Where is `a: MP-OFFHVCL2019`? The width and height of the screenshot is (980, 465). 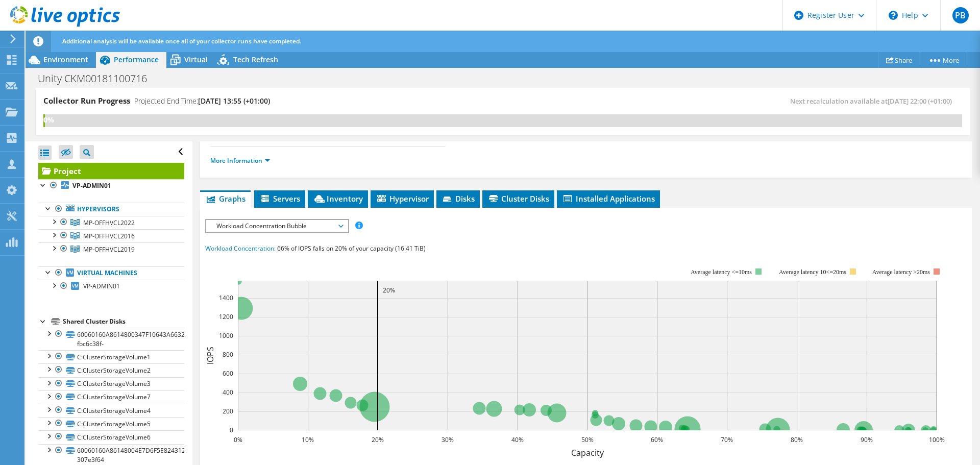
a: MP-OFFHVCL2019 is located at coordinates (112, 249).